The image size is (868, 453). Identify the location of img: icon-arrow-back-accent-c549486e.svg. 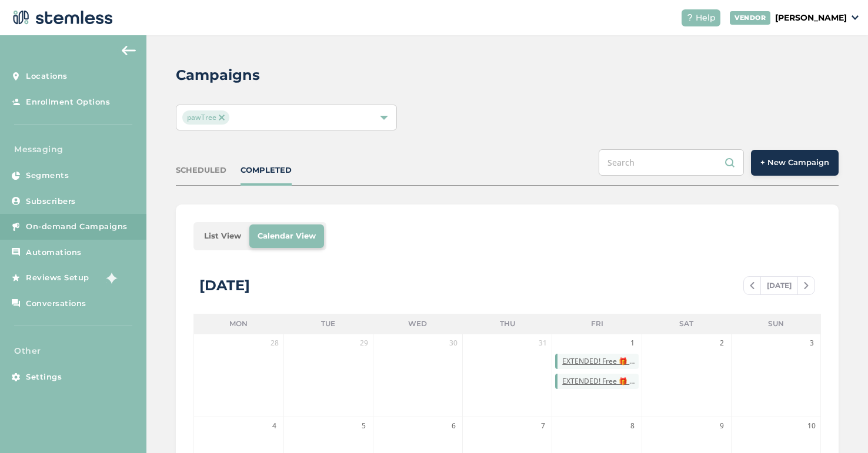
(129, 50).